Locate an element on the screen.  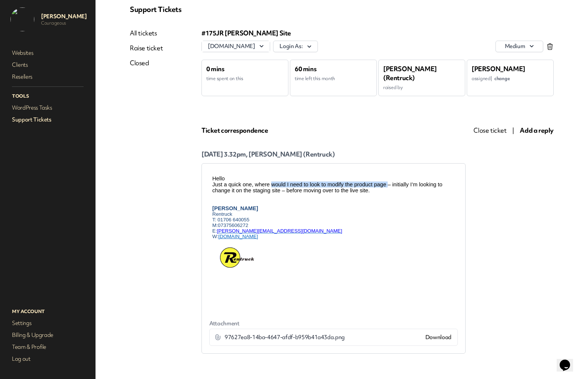
span: W: is located at coordinates (26, 64).